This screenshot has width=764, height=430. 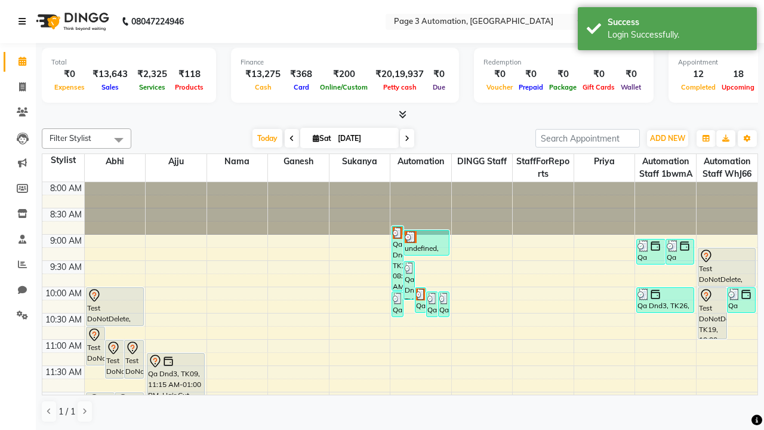 What do you see at coordinates (667, 138) in the screenshot?
I see `span: ADD NEW` at bounding box center [667, 138].